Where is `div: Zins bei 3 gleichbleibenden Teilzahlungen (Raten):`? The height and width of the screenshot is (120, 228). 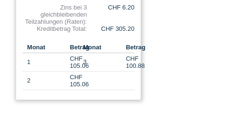
div: Zins bei 3 gleichbleibenden Teilzahlungen (Raten): is located at coordinates (55, 14).